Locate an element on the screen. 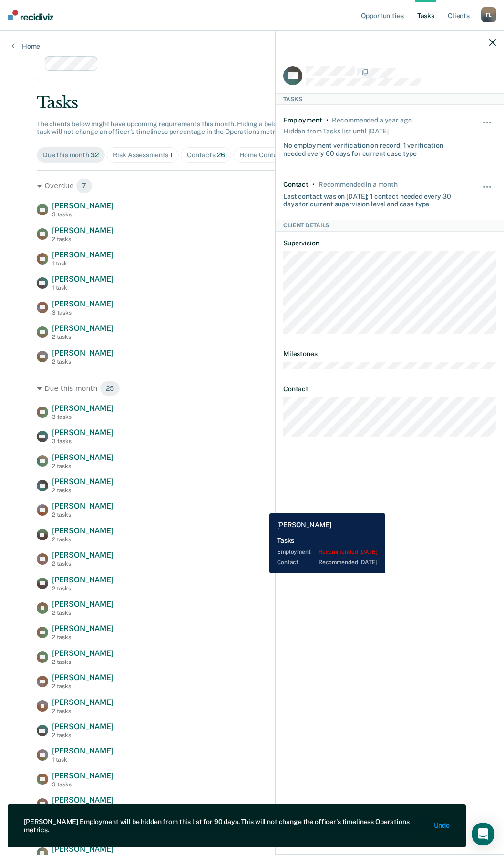 Image resolution: width=504 pixels, height=855 pixels. div: Recommended in a month is located at coordinates (358, 185).